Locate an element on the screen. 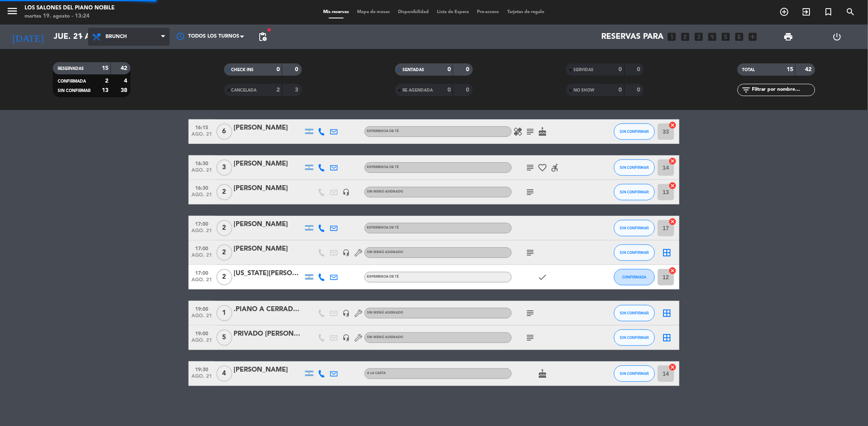 This screenshot has width=868, height=426. span: Pre-acceso is located at coordinates (488, 11).